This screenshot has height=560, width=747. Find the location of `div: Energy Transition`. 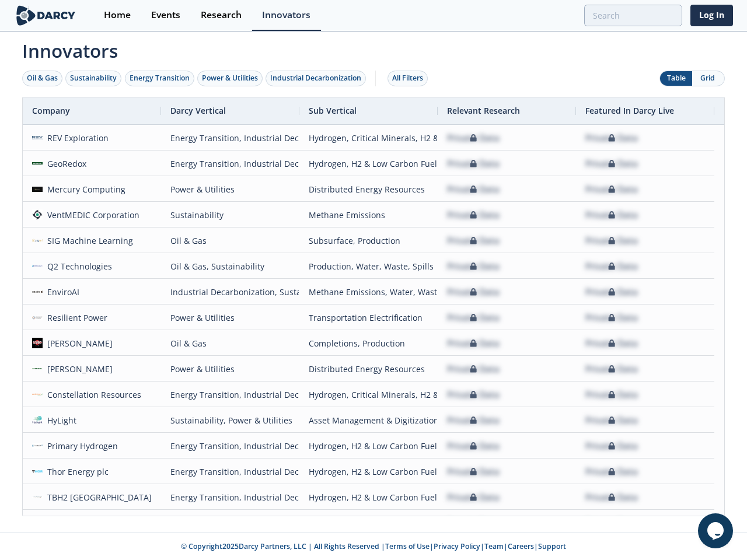

div: Energy Transition is located at coordinates (160, 78).